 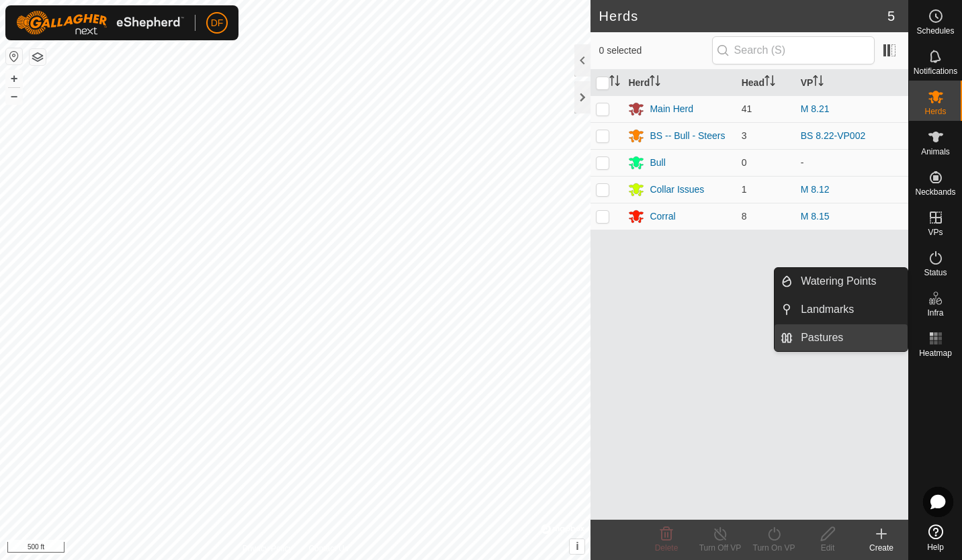 What do you see at coordinates (100, 23) in the screenshot?
I see `img: Gallagher Logo` at bounding box center [100, 23].